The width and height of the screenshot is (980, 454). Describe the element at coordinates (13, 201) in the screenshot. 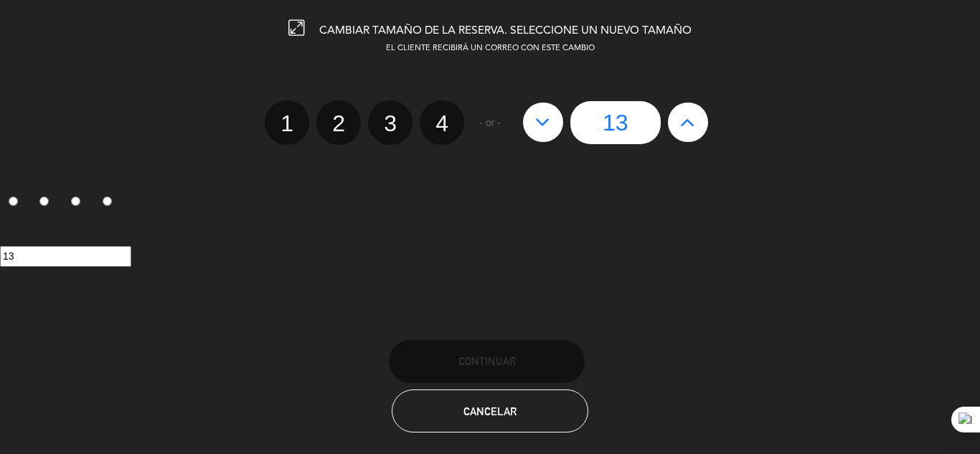

I see `input: 1` at that location.